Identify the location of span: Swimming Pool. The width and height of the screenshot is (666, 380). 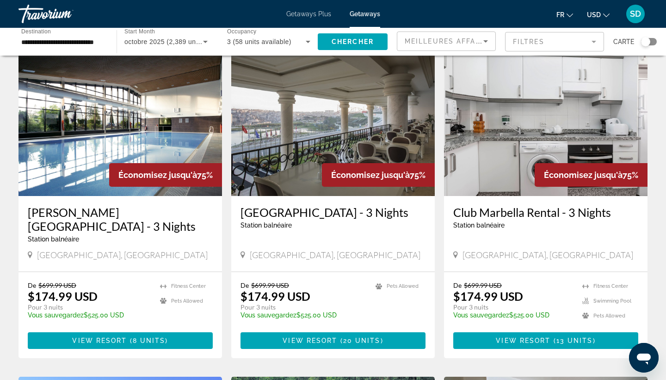
(613, 300).